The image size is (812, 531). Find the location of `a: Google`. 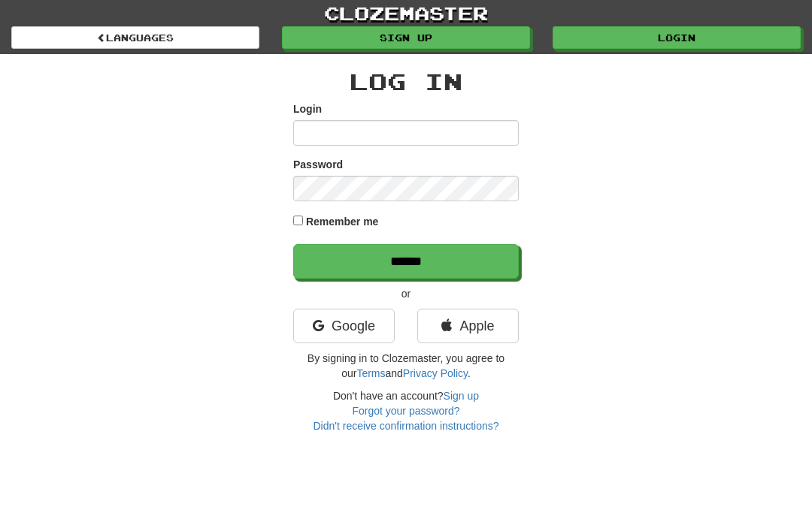

a: Google is located at coordinates (344, 326).